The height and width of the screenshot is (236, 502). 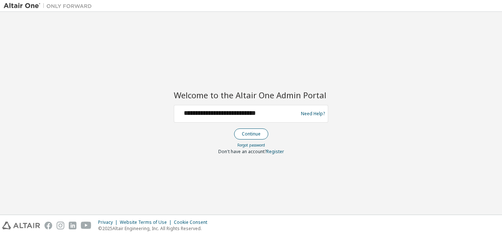 What do you see at coordinates (72, 225) in the screenshot?
I see `img: linkedin.svg` at bounding box center [72, 225].